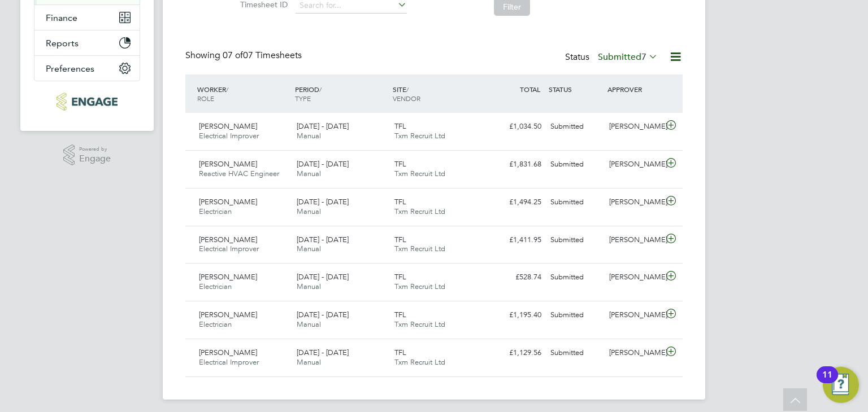  What do you see at coordinates (627, 57) in the screenshot?
I see `label: Submitted` at bounding box center [627, 57].